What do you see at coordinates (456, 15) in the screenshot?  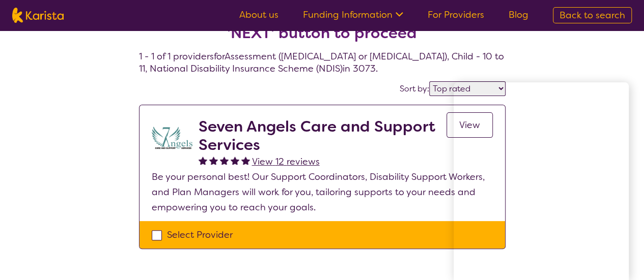 I see `a: For Providers` at bounding box center [456, 15].